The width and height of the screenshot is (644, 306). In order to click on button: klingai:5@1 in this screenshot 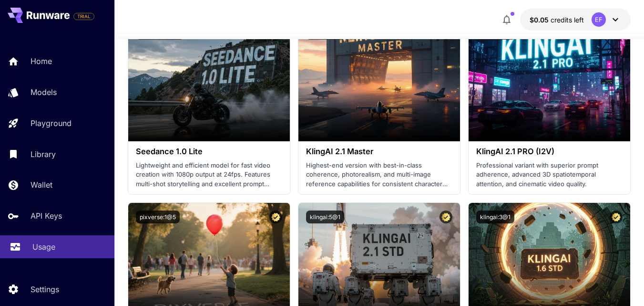, I will do `click(325, 216)`.